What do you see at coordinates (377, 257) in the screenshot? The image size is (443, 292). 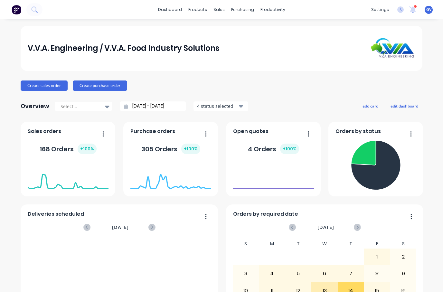 I see `div: 1` at bounding box center [377, 257].